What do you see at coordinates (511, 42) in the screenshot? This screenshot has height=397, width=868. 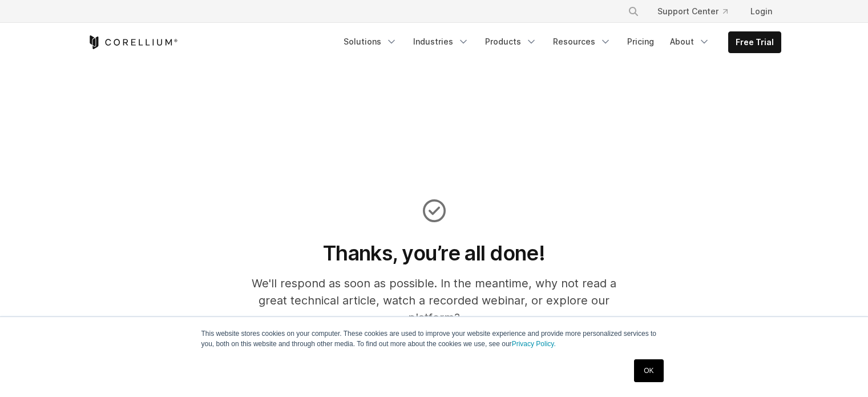 I see `a: Products` at bounding box center [511, 42].